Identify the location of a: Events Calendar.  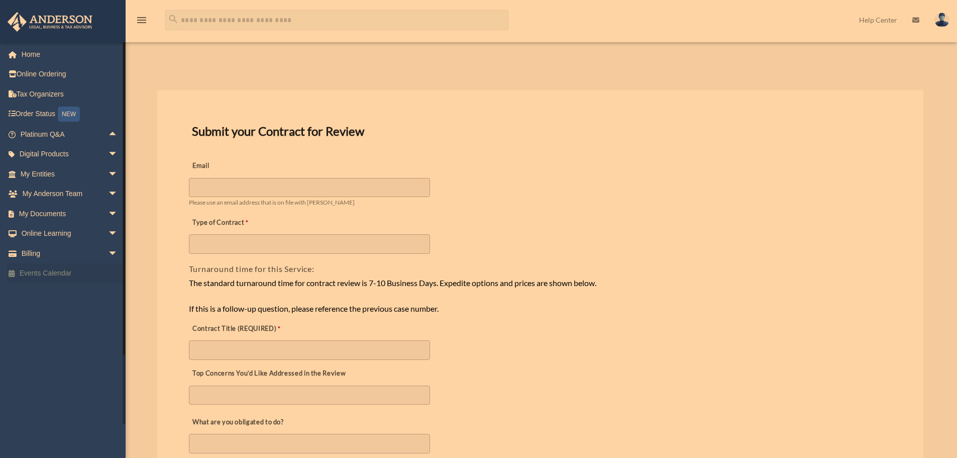
(70, 273).